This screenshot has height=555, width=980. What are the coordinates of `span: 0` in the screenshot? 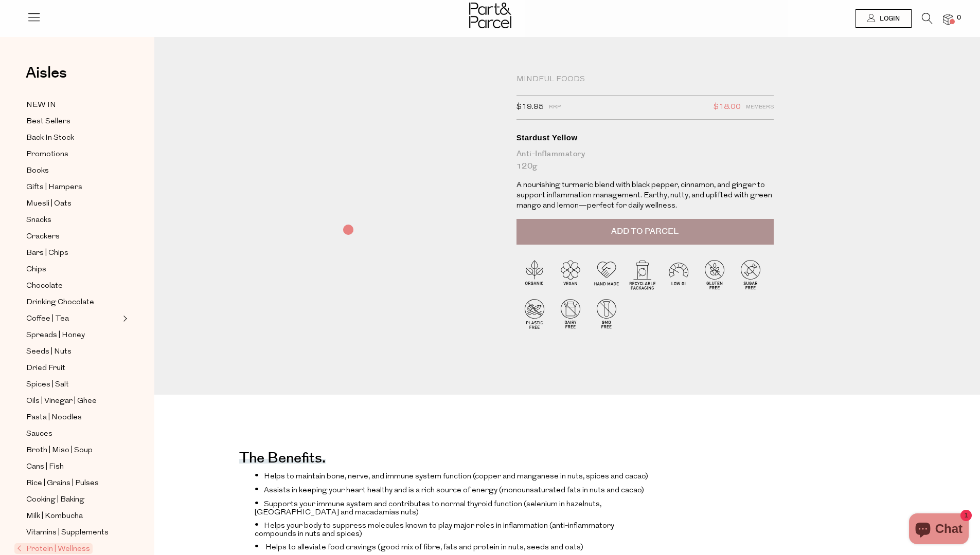 It's located at (958, 18).